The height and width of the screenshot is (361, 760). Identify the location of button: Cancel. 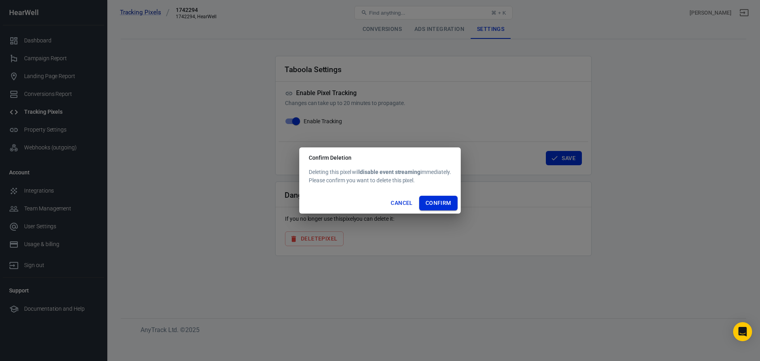
(402, 203).